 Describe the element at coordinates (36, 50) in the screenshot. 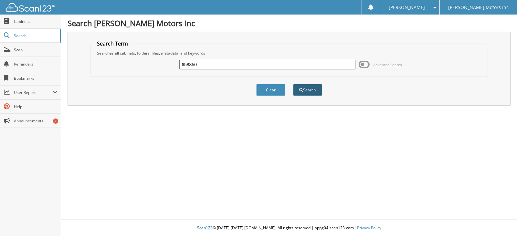

I see `span: Scan` at that location.